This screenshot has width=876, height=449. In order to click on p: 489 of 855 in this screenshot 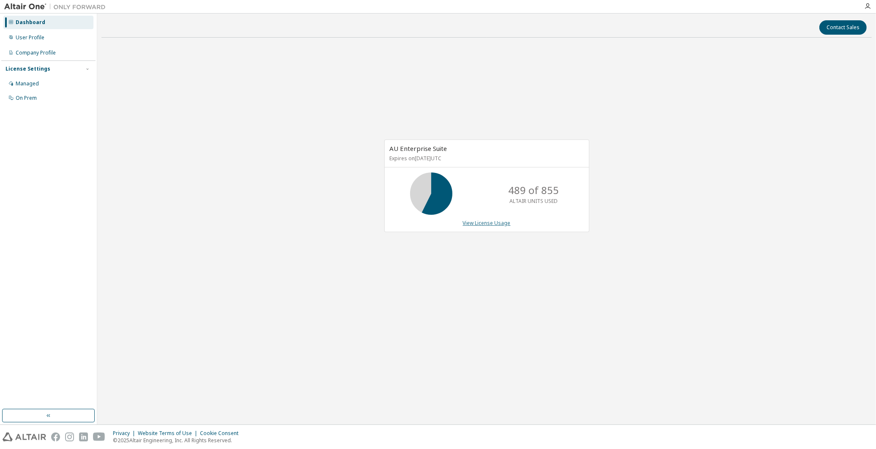, I will do `click(533, 190)`.